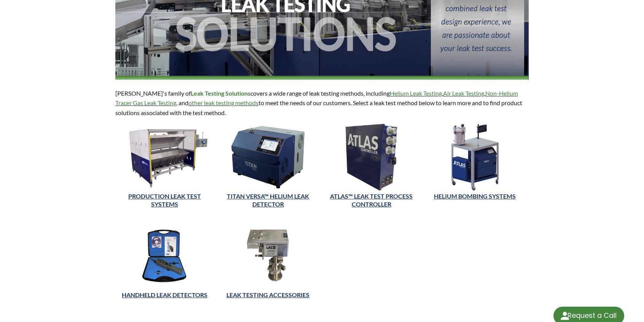 The image size is (644, 322). Describe the element at coordinates (221, 93) in the screenshot. I see `strong: Leak Testing Solutions` at that location.